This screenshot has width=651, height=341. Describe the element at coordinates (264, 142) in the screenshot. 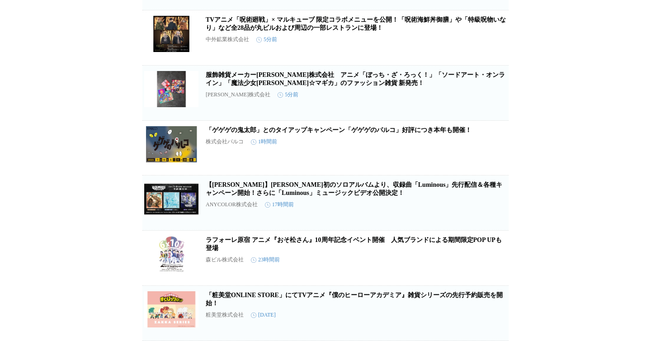

I see `time: 1時間前` at that location.